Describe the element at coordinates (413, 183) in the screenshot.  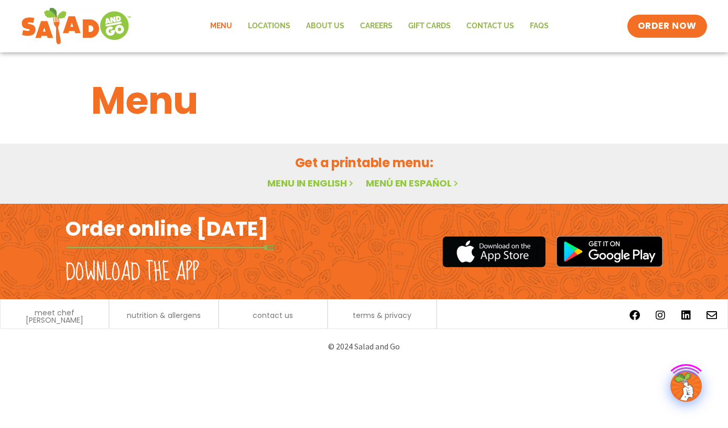
I see `a: Menú en español` at that location.